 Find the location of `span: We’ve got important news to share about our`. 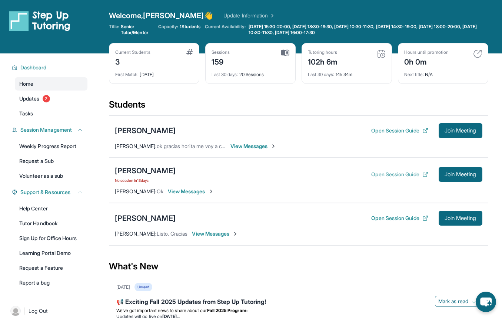

span: We’ve got important news to share about our is located at coordinates (162, 310).